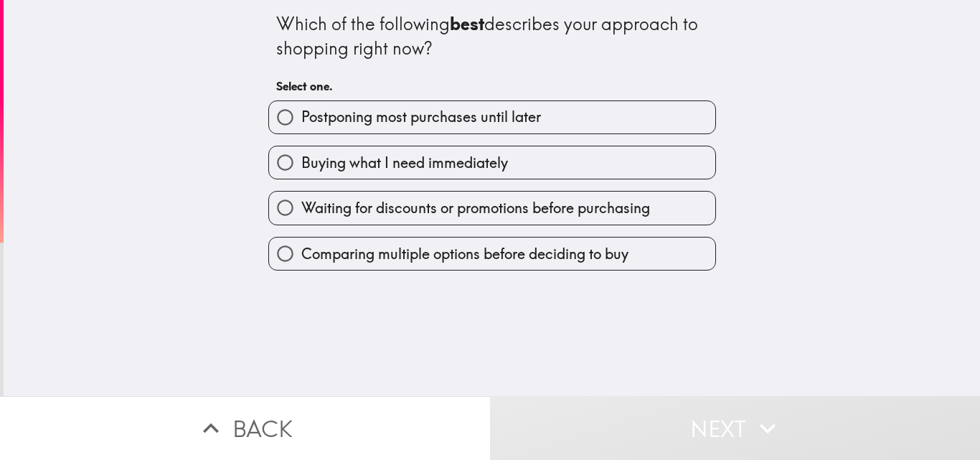  Describe the element at coordinates (492, 86) in the screenshot. I see `h6: Select one.` at that location.